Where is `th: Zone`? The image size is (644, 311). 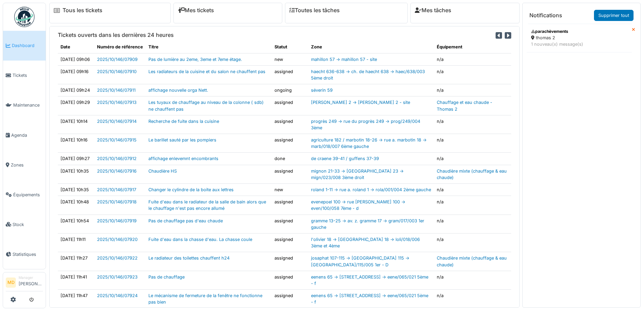 th: Zone is located at coordinates (371, 47).